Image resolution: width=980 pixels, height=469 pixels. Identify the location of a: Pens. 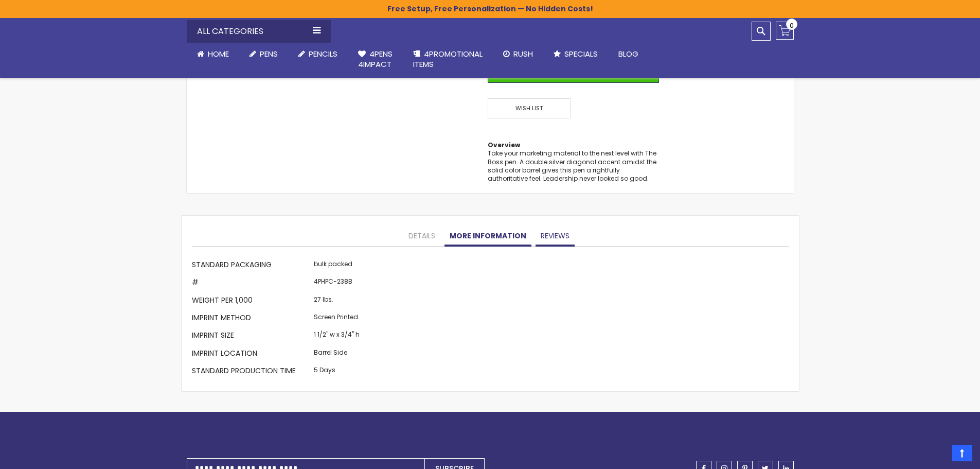
(263, 54).